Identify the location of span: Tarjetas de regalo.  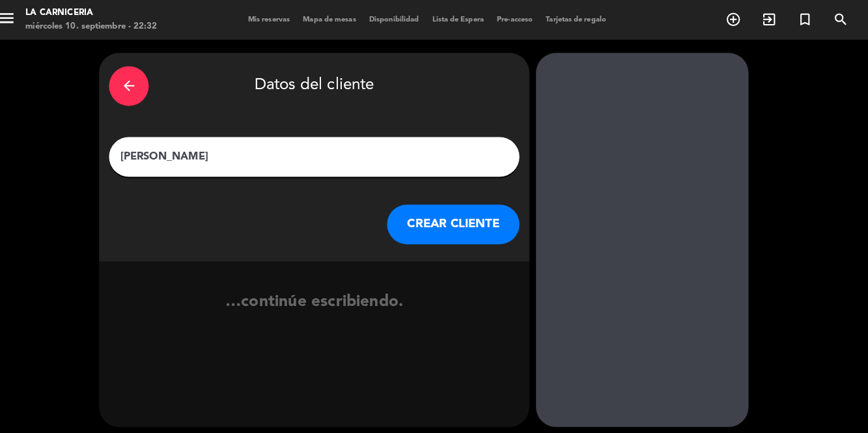
(580, 19).